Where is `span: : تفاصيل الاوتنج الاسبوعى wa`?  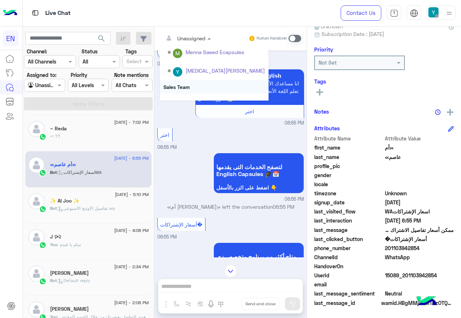
span: : تفاصيل الاوتنج الاسبوعى wa is located at coordinates (86, 208).